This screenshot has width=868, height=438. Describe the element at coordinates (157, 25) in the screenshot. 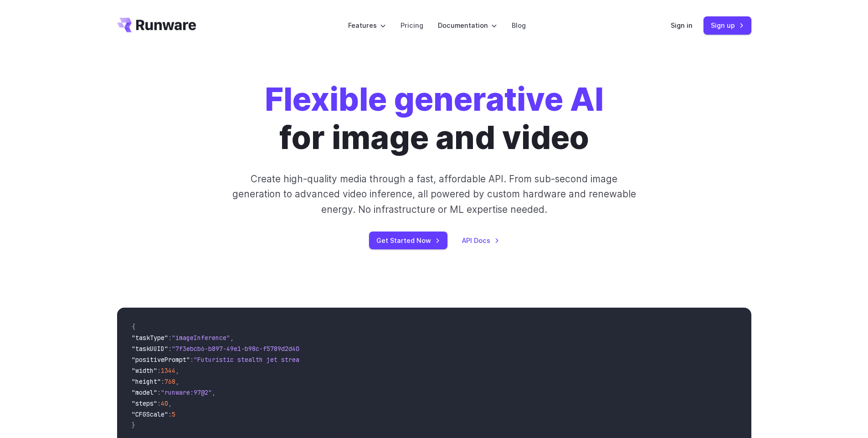

I see `a: Go to /` at that location.